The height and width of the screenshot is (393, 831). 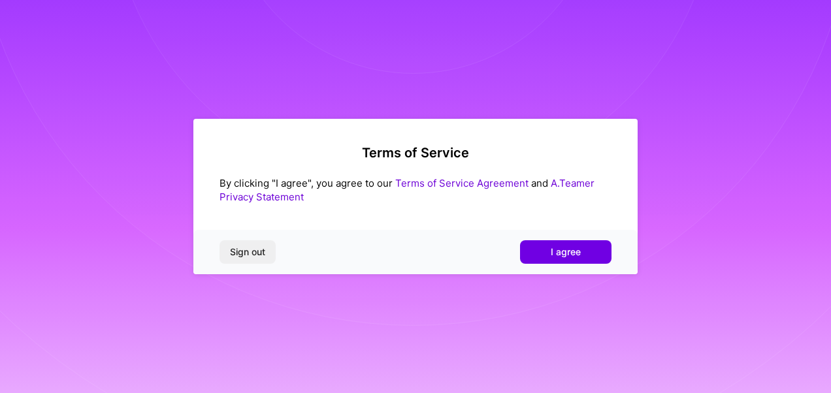 What do you see at coordinates (415, 190) in the screenshot?
I see `div: By clicking "I agree", you agree to our and` at bounding box center [415, 190].